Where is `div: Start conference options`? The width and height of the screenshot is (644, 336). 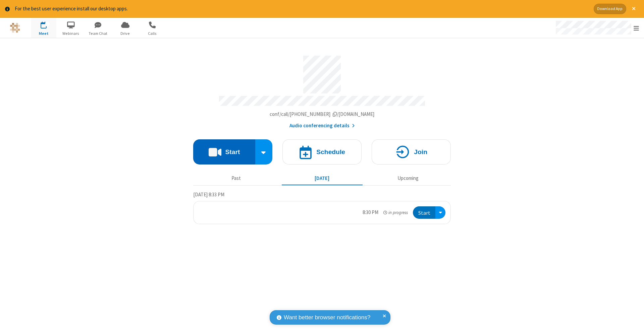
div: Start conference options is located at coordinates (264, 152).